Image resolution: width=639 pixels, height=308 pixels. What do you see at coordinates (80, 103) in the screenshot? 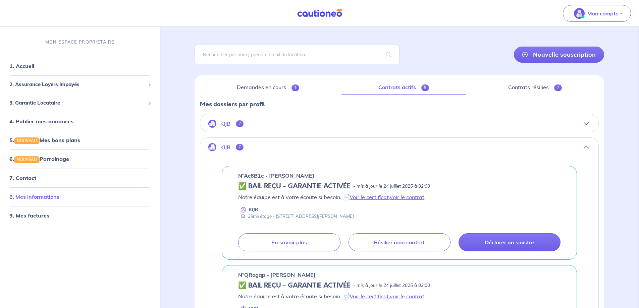
I see `div: 3. Garantie Locataire` at bounding box center [80, 103].